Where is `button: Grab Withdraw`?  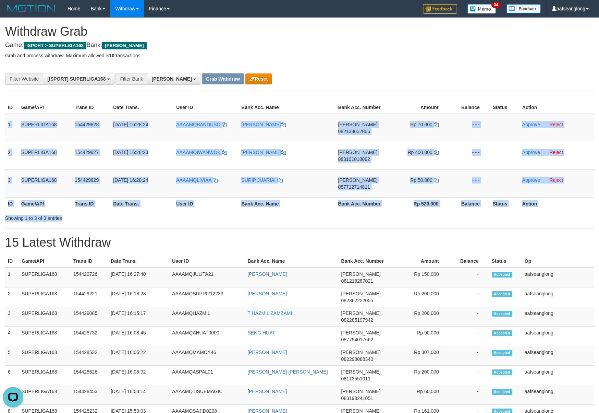 button: Grab Withdraw is located at coordinates (223, 79).